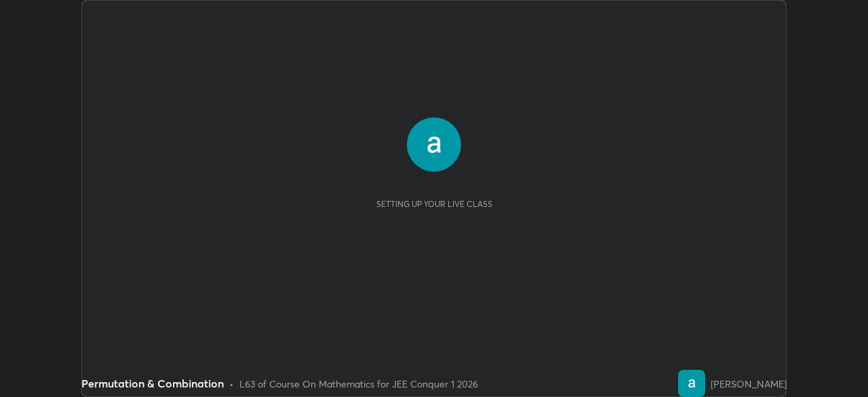 This screenshot has height=397, width=868. I want to click on div: Permutation & Combination, so click(152, 384).